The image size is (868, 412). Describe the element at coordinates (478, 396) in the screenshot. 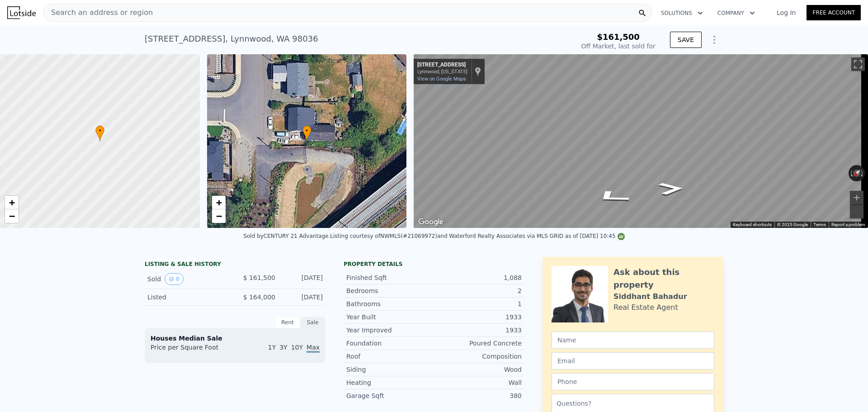

I see `div: 380` at that location.